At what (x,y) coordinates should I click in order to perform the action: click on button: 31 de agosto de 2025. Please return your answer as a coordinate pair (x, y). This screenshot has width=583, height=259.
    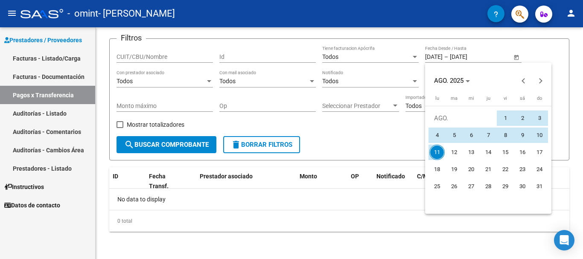
    Looking at the image, I should click on (539, 187).